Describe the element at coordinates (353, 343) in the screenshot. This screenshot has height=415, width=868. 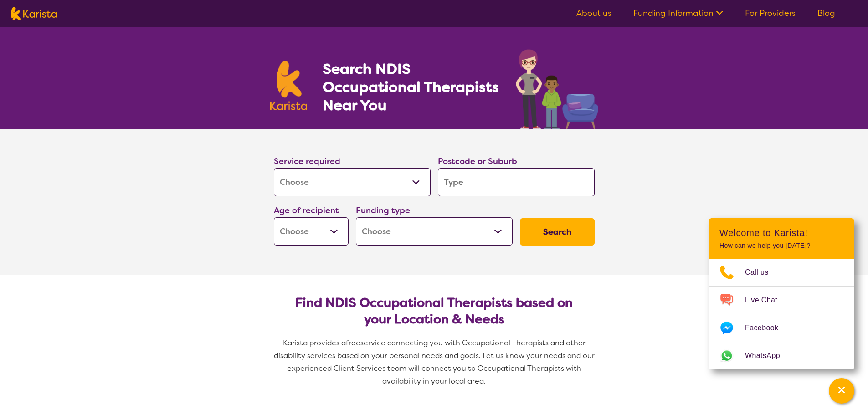
I see `span: free` at that location.